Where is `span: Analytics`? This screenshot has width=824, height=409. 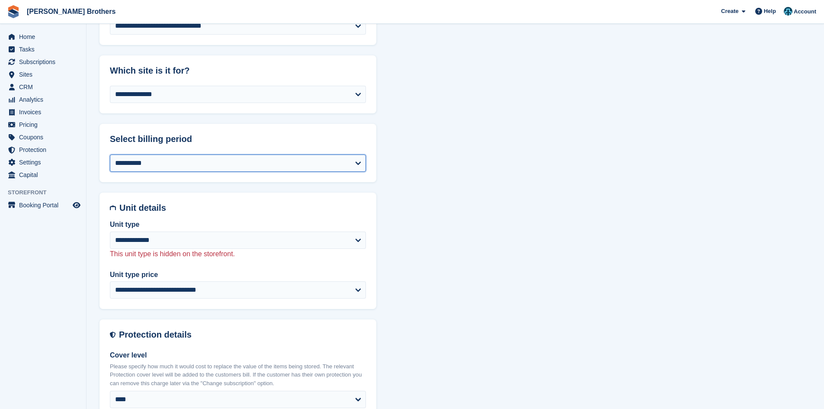
span: Analytics is located at coordinates (45, 99).